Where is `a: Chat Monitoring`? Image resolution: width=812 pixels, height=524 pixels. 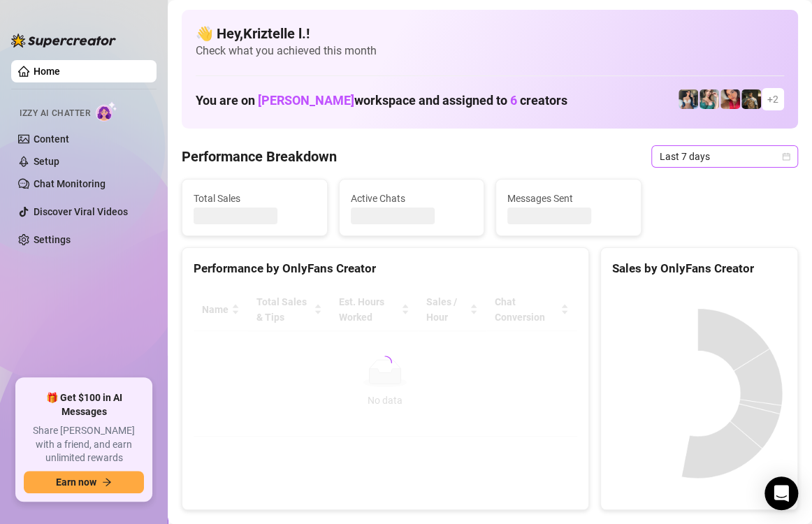
a: Chat Monitoring is located at coordinates (70, 184).